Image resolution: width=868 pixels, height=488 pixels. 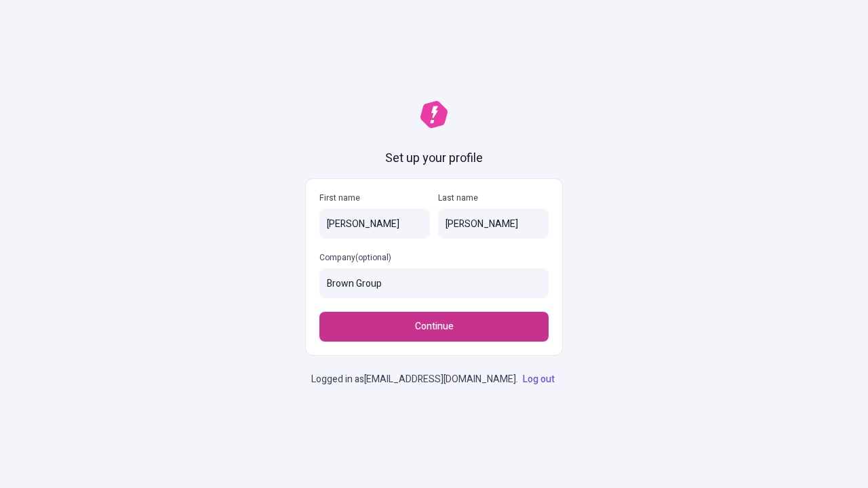 What do you see at coordinates (374, 257) in the screenshot?
I see `span: (optional)` at bounding box center [374, 257].